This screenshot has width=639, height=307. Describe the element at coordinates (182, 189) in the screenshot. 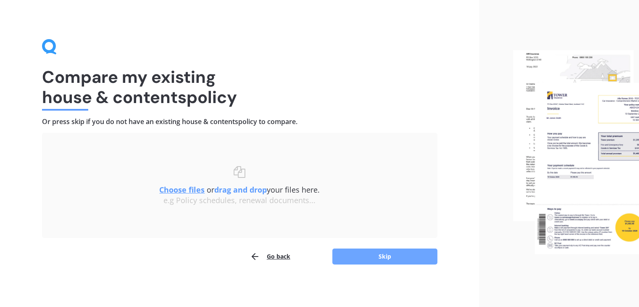

I see `u: Choose files` at that location.